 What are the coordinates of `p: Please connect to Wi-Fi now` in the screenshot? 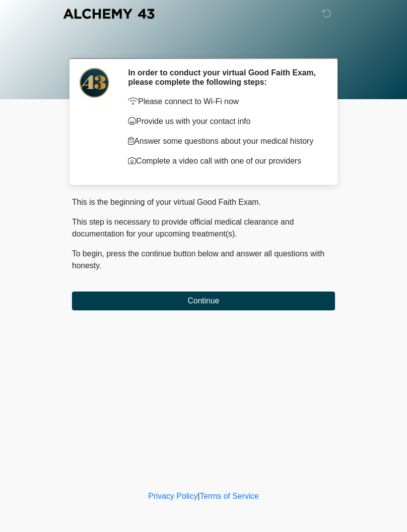 It's located at (224, 101).